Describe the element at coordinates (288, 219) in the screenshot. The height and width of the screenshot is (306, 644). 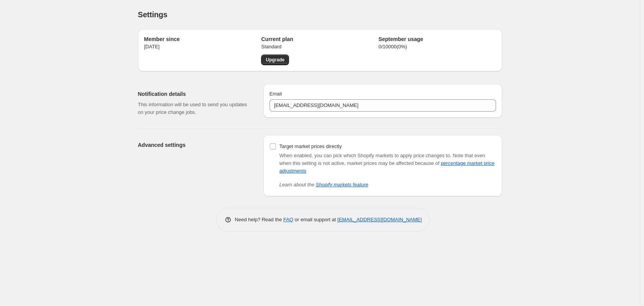
I see `a: FAQ` at that location.